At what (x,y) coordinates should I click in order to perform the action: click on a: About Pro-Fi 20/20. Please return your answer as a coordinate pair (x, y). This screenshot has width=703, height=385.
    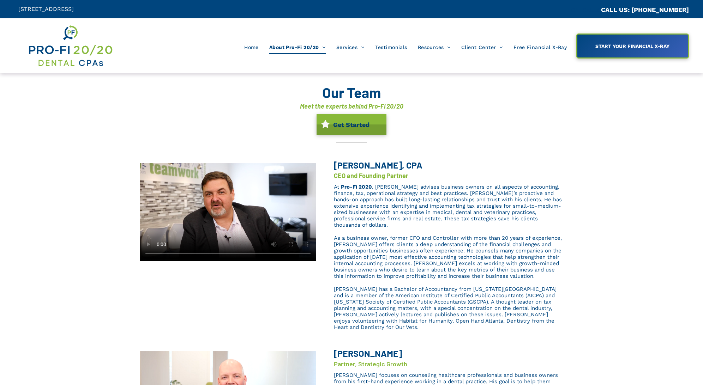
    Looking at the image, I should click on (297, 47).